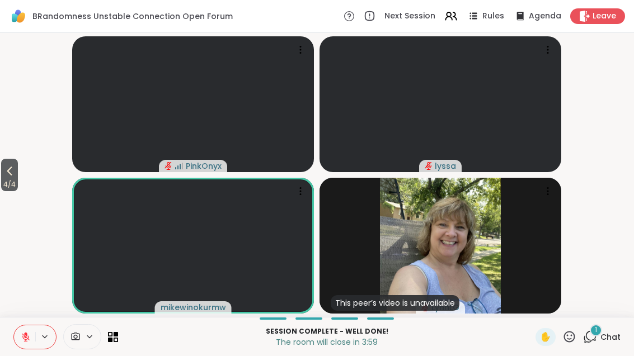  I want to click on p: The room will close in 3:59, so click(327, 342).